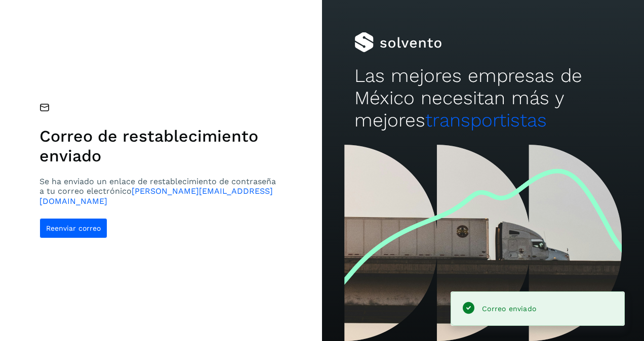  Describe the element at coordinates (483, 98) in the screenshot. I see `h2: Las mejores empresas de México necesitan más y mejores` at that location.